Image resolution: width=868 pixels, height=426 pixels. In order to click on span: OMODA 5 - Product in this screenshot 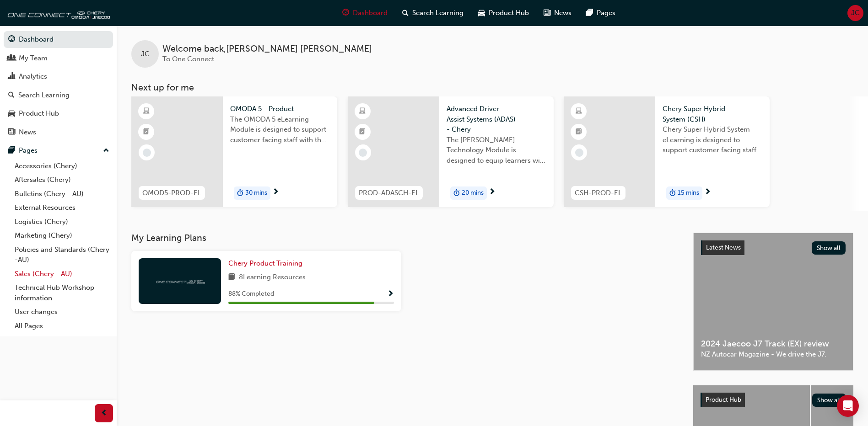, I will do `click(280, 109)`.